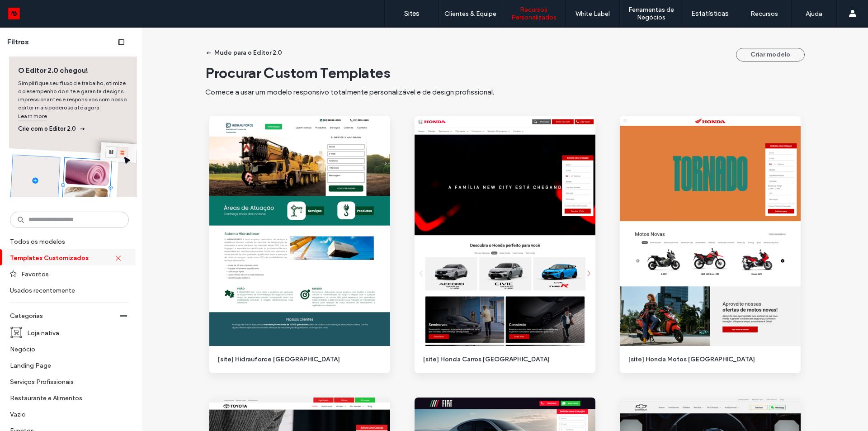 The image size is (868, 431). Describe the element at coordinates (298, 72) in the screenshot. I see `span: Procurar Custom Templates` at that location.